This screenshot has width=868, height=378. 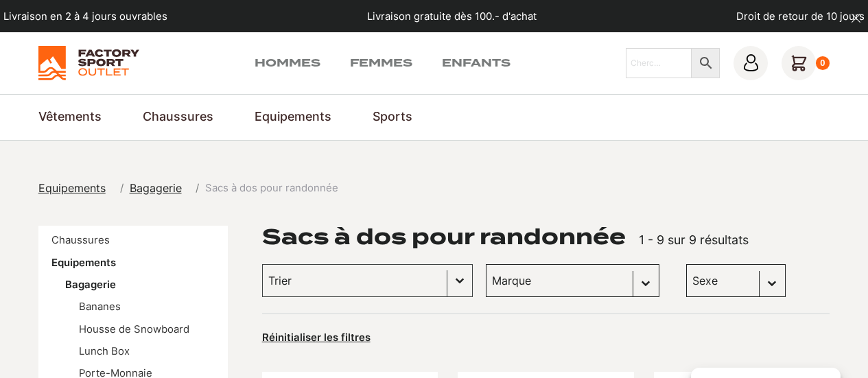 I want to click on button: Basculer la liste, so click(x=459, y=281).